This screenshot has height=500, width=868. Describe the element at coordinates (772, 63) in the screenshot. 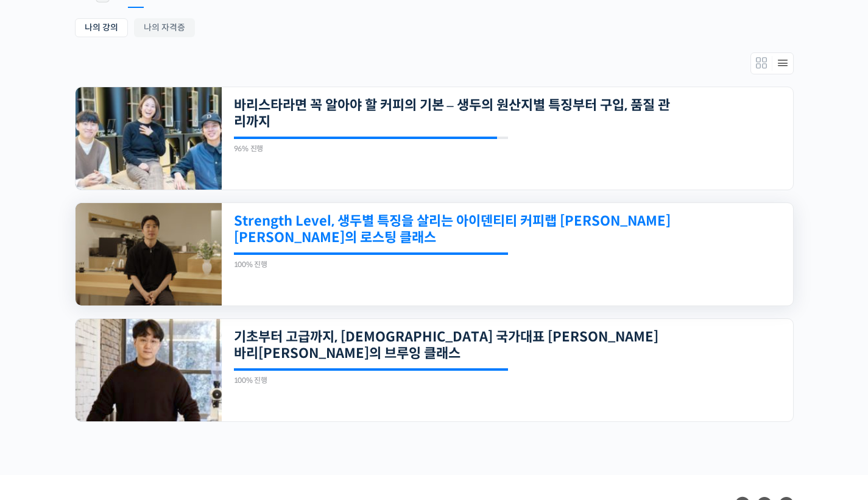

I see `div: Members directory secondary navigation` at that location.